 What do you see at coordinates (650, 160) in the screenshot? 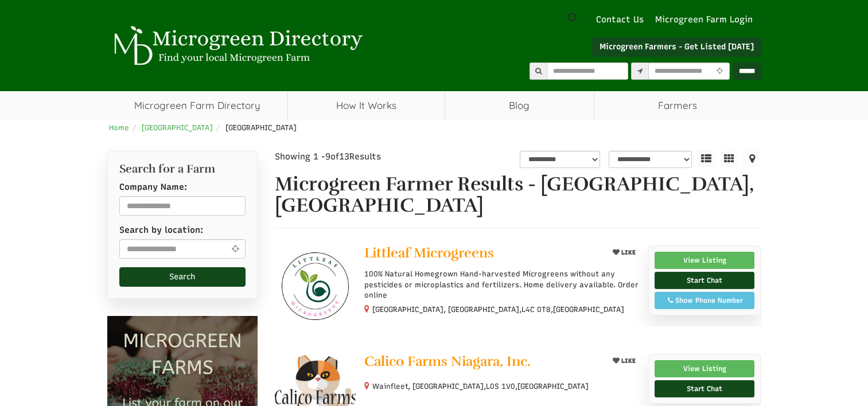
I see `select: sortbox-1` at bounding box center [650, 160].